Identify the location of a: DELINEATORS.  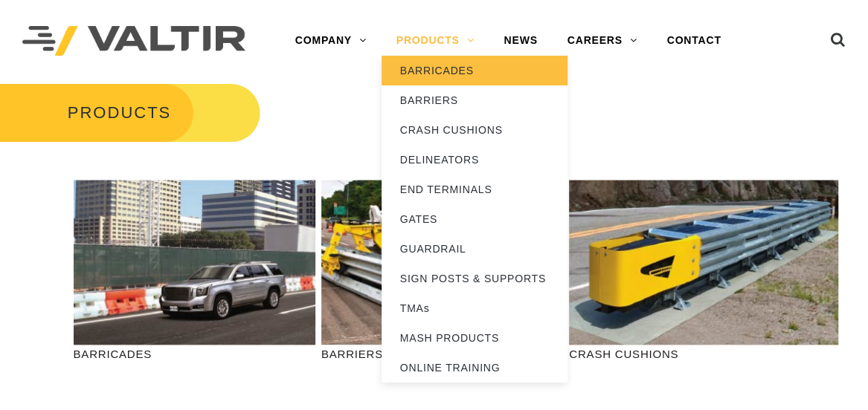
(474, 160).